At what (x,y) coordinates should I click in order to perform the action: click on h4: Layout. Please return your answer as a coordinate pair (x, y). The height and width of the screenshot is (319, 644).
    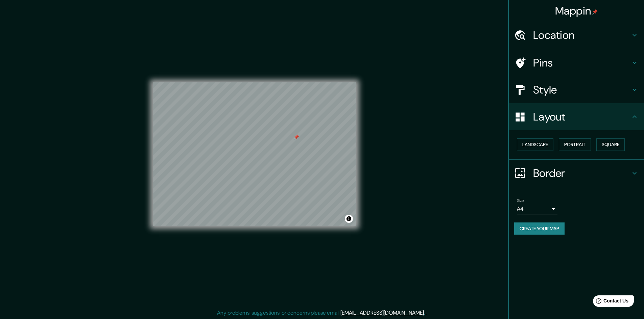
    Looking at the image, I should click on (582, 117).